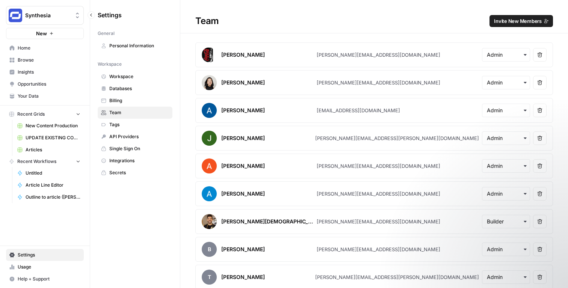  I want to click on span: Opportunities, so click(49, 84).